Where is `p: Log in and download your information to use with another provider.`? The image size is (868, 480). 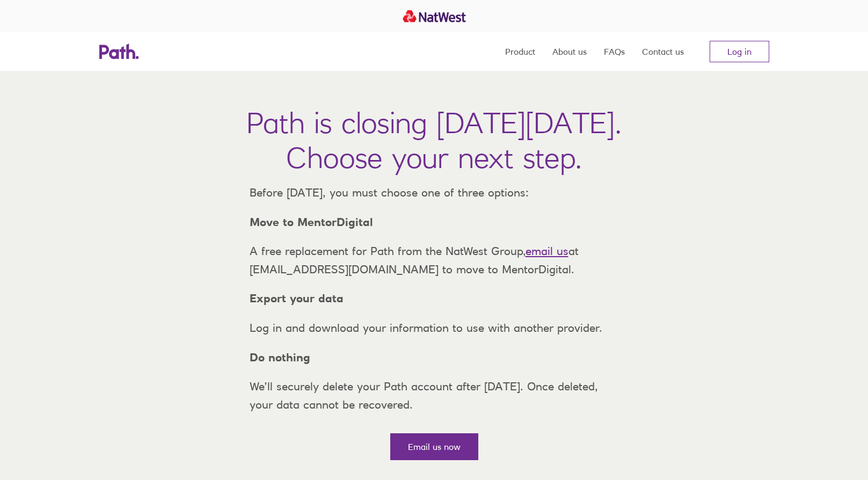
p: Log in and download your information to use with another provider. is located at coordinates (434, 328).